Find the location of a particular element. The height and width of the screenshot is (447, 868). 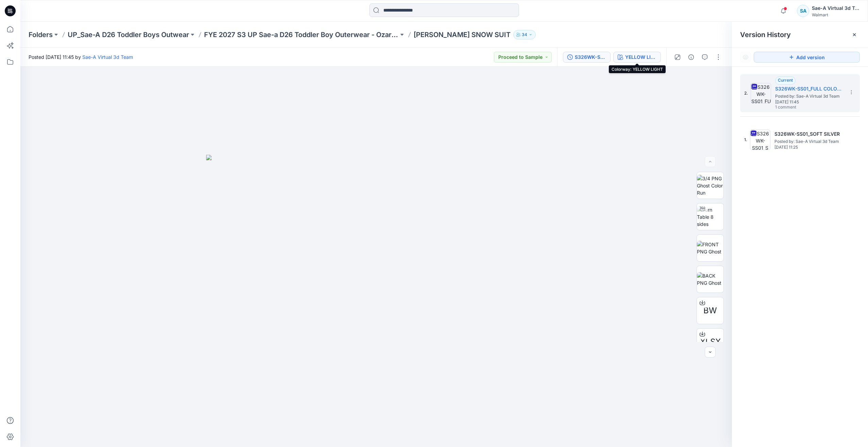

a: FYE 2027 S3 UP Sae-a D26 Toddler Boy Outerwear - Ozark Trail is located at coordinates (301, 34).